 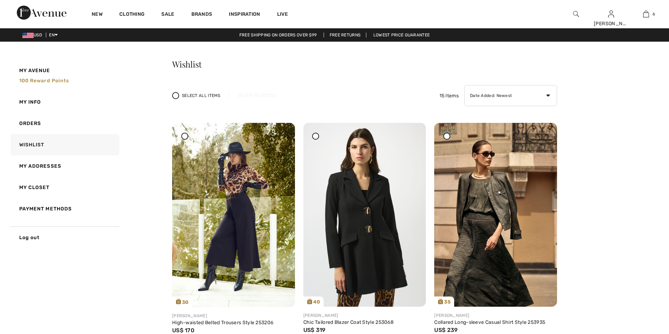 What do you see at coordinates (365, 215) in the screenshot?
I see `a: 40` at bounding box center [365, 215].